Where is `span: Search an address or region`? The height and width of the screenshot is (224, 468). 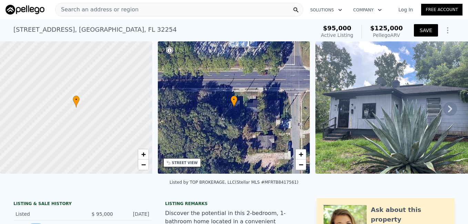 span: Search an address or region is located at coordinates (97, 10).